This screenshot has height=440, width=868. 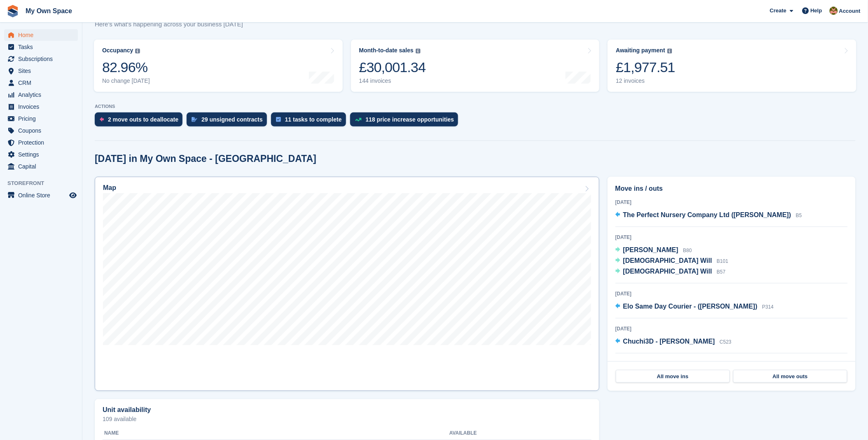 What do you see at coordinates (493, 434) in the screenshot?
I see `th: Available` at bounding box center [493, 434].